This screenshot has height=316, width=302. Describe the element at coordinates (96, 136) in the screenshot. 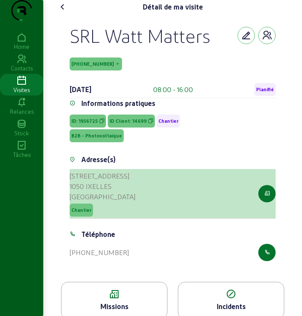

I see `span: B2B - Photovoltaïque` at that location.